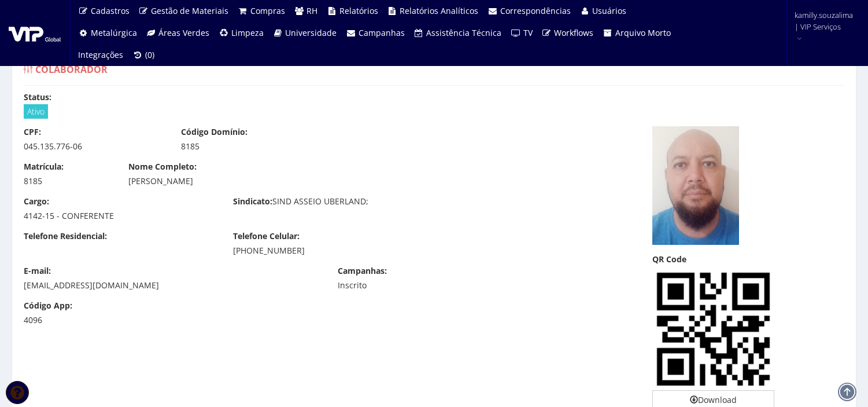 Image resolution: width=868 pixels, height=407 pixels. Describe the element at coordinates (32, 132) in the screenshot. I see `label: CPF:` at that location.